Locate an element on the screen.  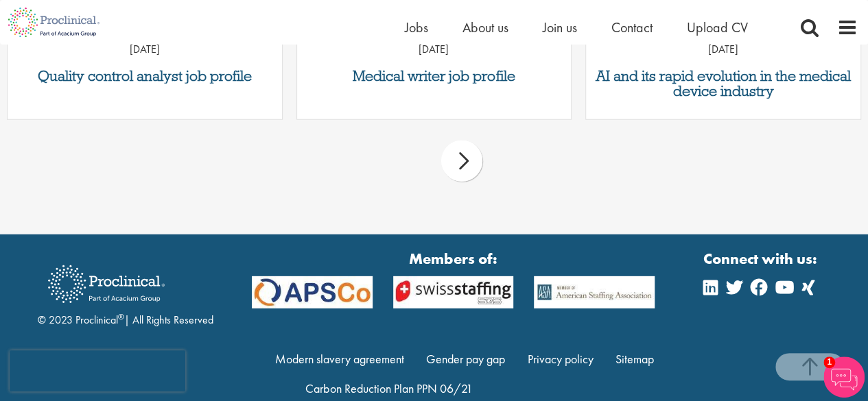
span: Join us is located at coordinates (560, 27).